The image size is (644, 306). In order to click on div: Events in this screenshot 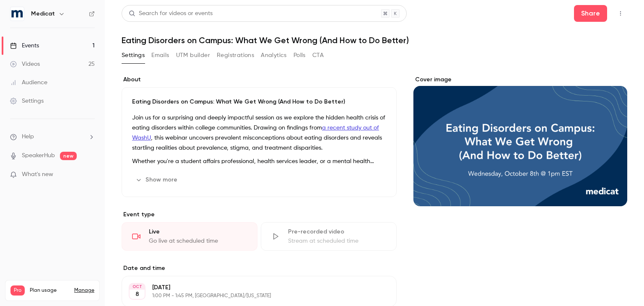, I will do `click(24, 45)`.